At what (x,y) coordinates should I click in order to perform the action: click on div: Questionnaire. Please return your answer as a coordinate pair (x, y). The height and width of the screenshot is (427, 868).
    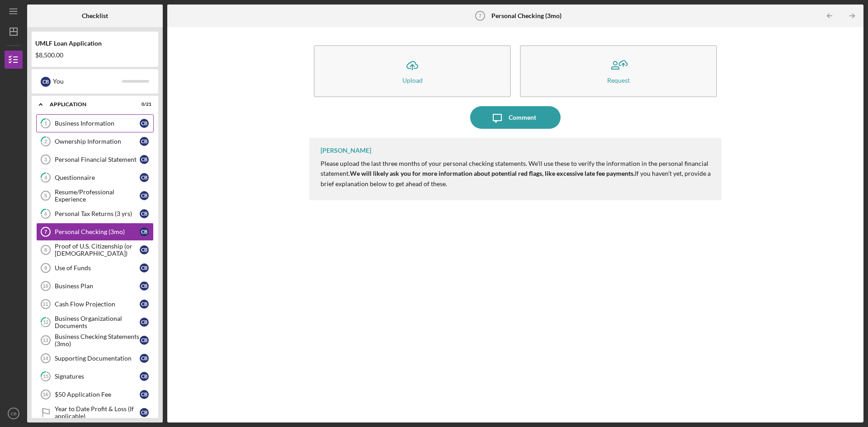
    Looking at the image, I should click on (97, 178).